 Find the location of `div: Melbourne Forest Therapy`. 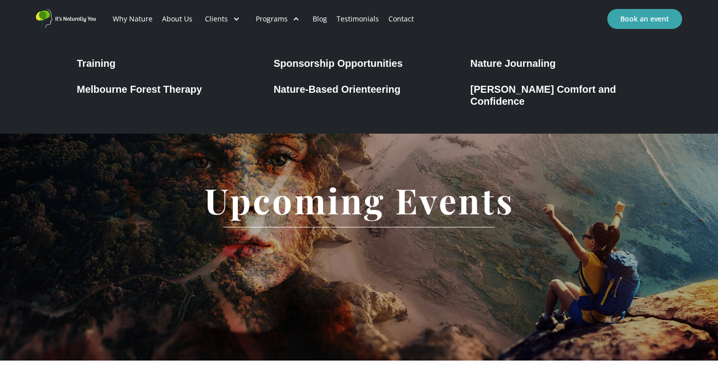

div: Melbourne Forest Therapy is located at coordinates (139, 89).